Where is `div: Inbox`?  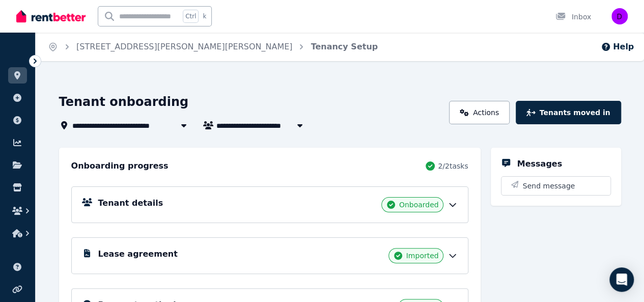 div: Inbox is located at coordinates (573, 17).